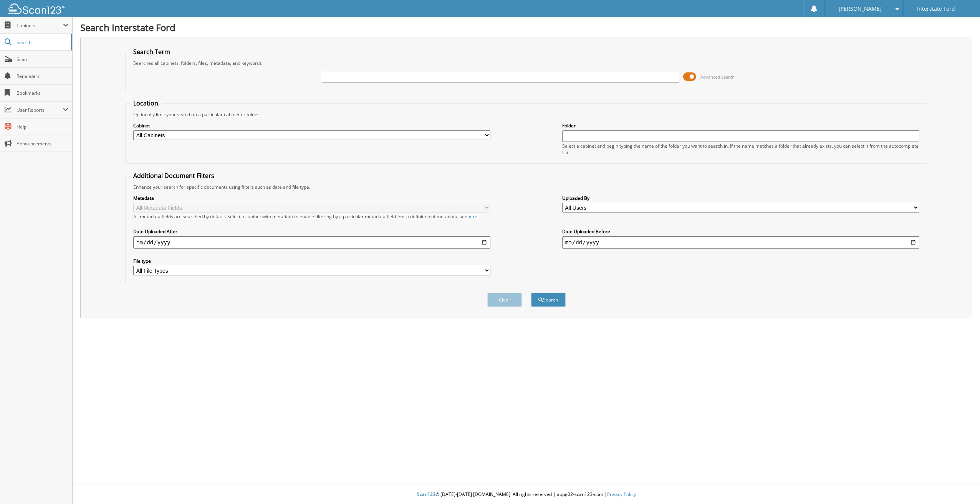  I want to click on label: Date Uploaded After, so click(311, 231).